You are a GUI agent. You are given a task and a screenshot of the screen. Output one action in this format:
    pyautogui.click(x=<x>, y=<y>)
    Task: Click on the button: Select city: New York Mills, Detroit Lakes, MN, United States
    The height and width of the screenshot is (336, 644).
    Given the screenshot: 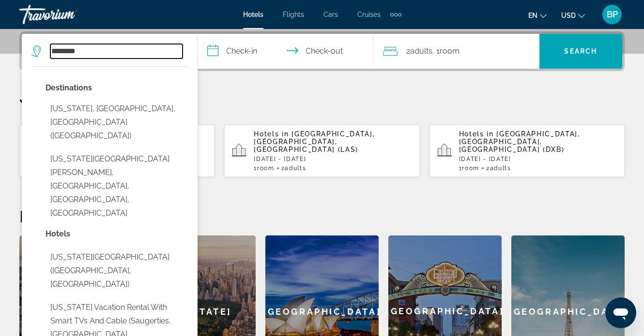 What is the action you would take?
    pyautogui.click(x=117, y=186)
    